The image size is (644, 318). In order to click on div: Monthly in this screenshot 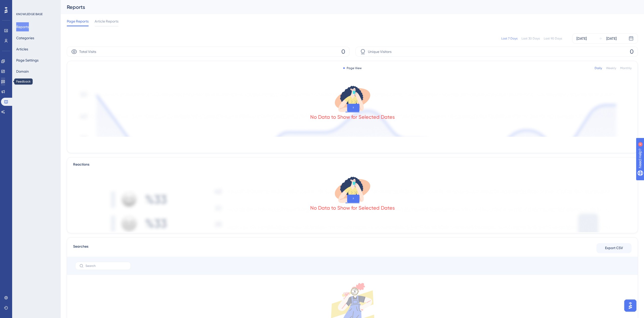, I will do `click(626, 68)`.